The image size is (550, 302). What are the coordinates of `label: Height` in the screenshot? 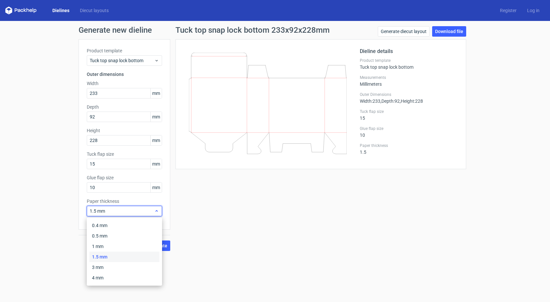 It's located at (124, 131).